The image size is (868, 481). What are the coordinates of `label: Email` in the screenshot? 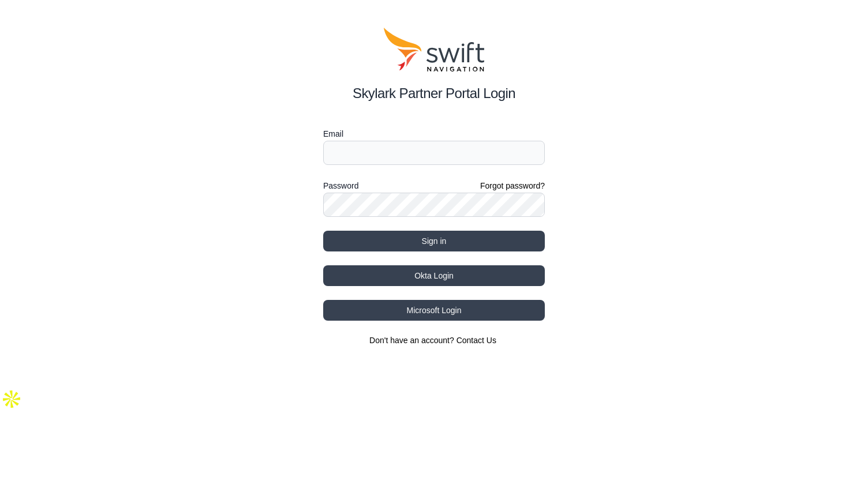 It's located at (434, 134).